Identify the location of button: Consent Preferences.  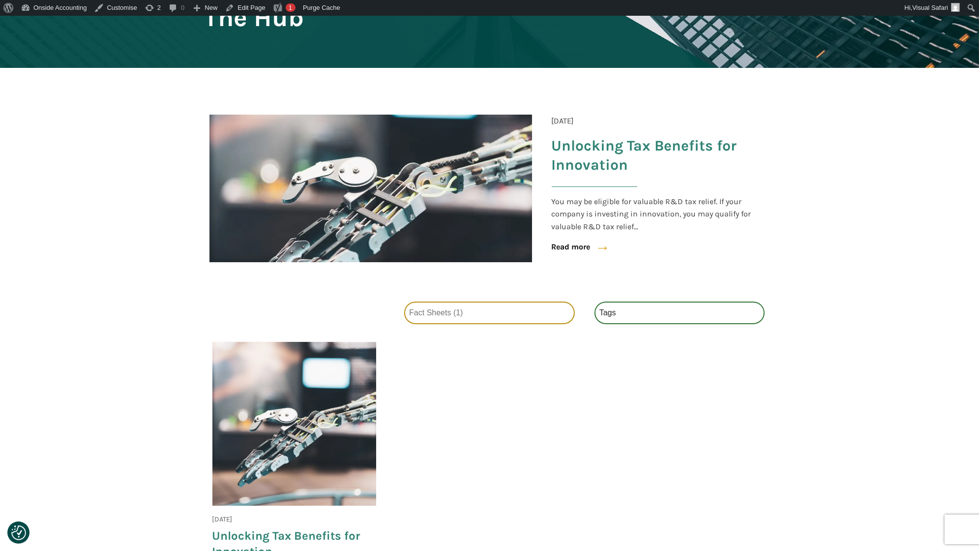
(19, 532).